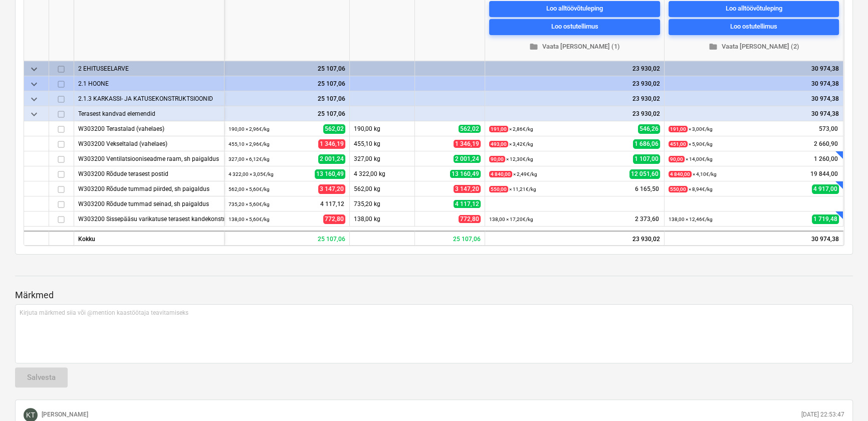  I want to click on div: 2.1 HOONE, so click(149, 83).